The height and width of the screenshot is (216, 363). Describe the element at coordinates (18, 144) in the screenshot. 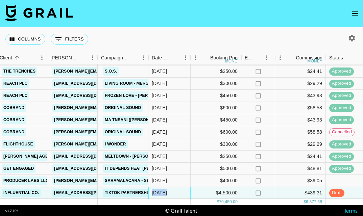

I see `a: Flighthouse` at that location.